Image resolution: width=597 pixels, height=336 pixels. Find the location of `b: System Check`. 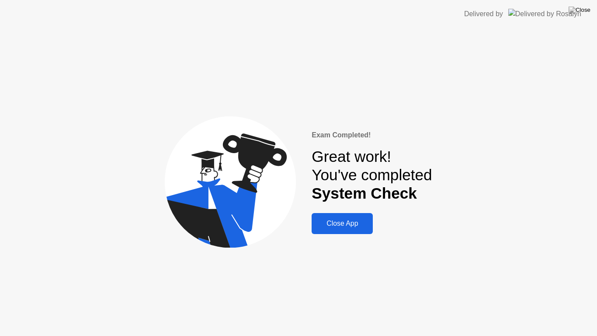

b: System Check is located at coordinates (364, 193).